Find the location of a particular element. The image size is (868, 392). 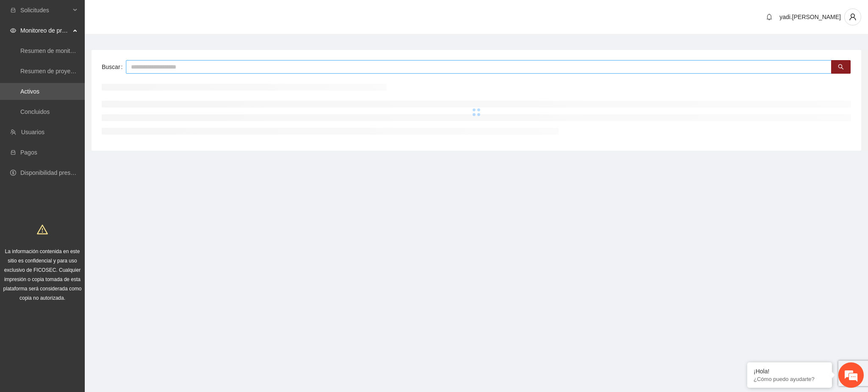

span: eye is located at coordinates (13, 31).